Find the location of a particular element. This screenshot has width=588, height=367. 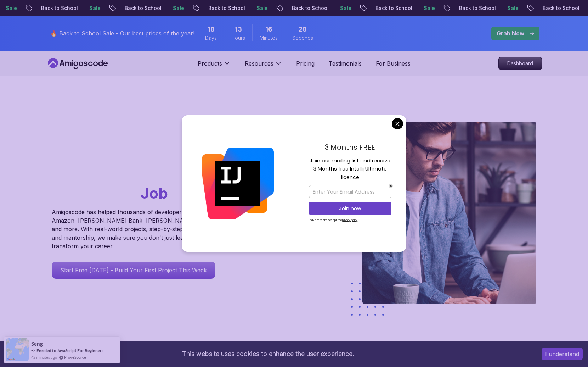

p: Pricing is located at coordinates (306, 63).